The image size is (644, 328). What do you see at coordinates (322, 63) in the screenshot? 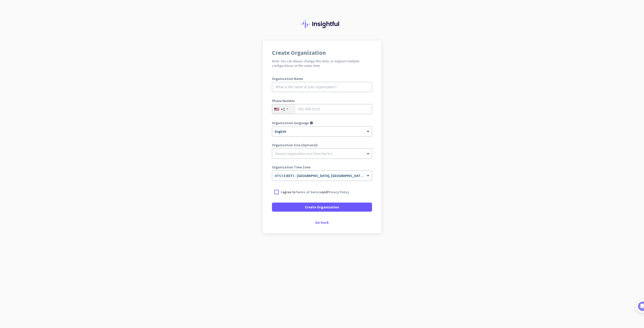
I see `h2: Note: You can always change this later, or support multiple configurations at the same time` at bounding box center [322, 63].